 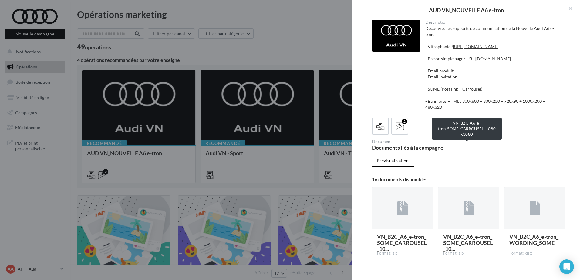 What do you see at coordinates (404, 122) in the screenshot?
I see `div: 2` at bounding box center [404, 122].